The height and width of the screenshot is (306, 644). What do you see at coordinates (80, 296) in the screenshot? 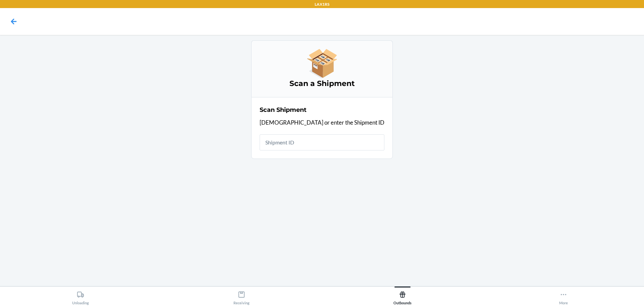
I see `div: Unloading` at bounding box center [80, 296].